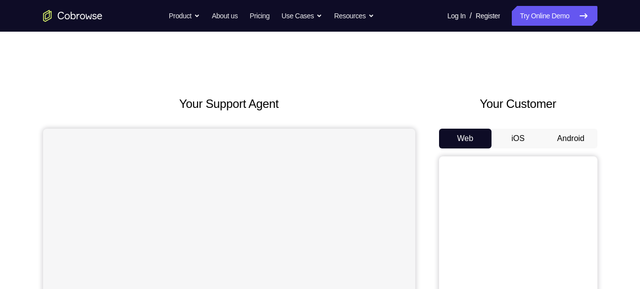  Describe the element at coordinates (354, 16) in the screenshot. I see `button: Resources` at that location.